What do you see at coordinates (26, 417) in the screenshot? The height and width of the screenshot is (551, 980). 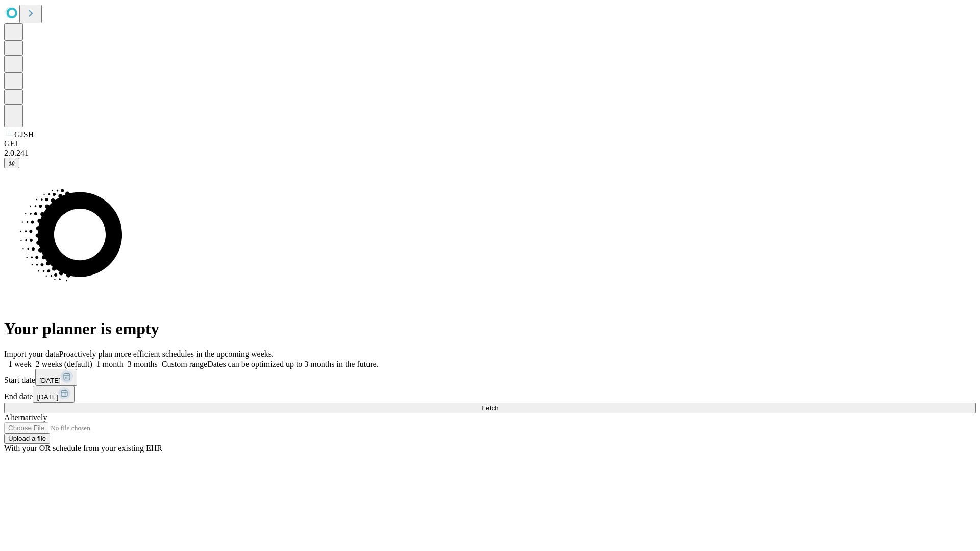 I see `span: Alternatively` at bounding box center [26, 417].